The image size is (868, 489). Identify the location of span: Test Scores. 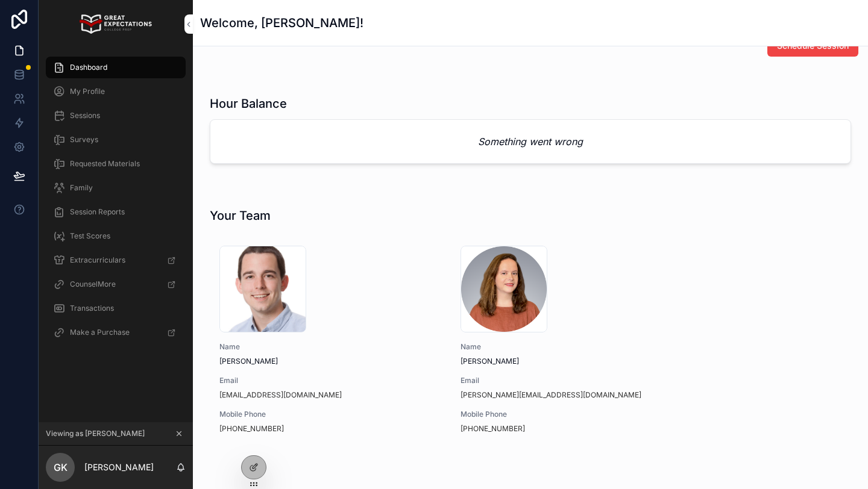
(90, 236).